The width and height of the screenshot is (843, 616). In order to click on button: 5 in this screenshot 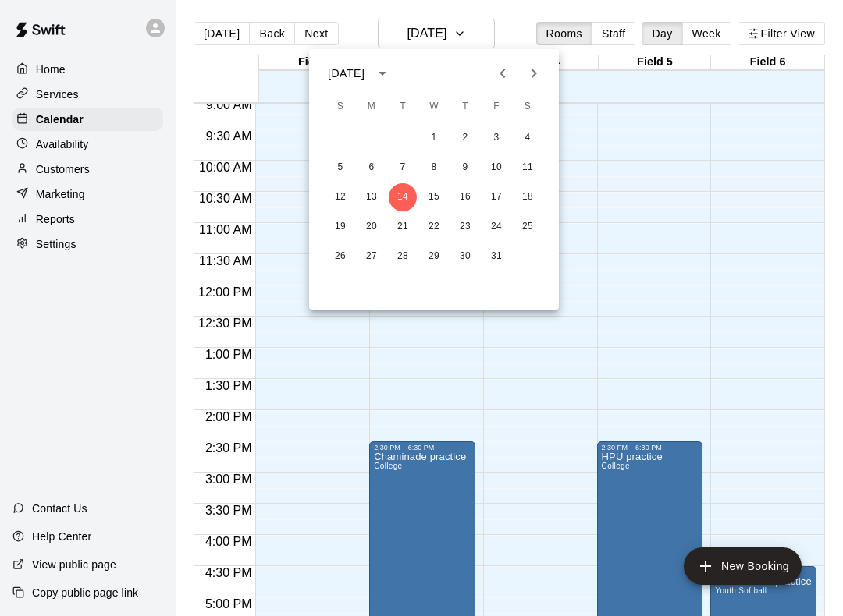, I will do `click(340, 167)`.